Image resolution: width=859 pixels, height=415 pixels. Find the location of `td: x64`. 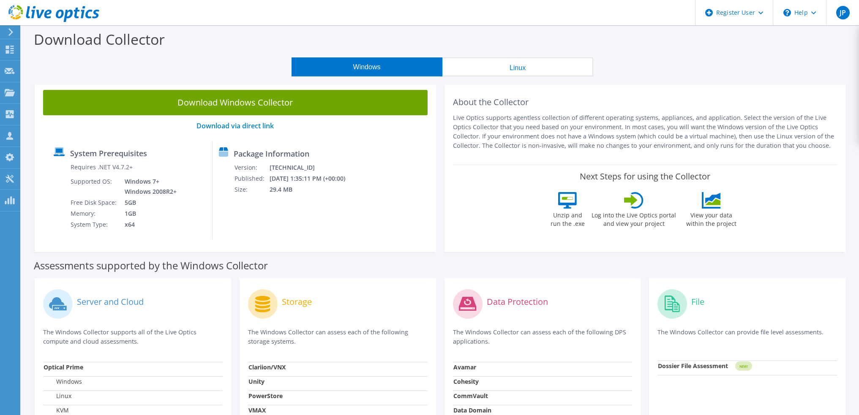

td: x64 is located at coordinates (148, 225).